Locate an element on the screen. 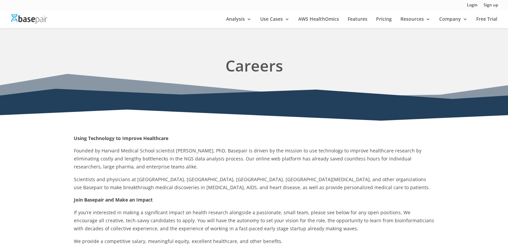 The image size is (508, 244). a: Analysis is located at coordinates (239, 22).